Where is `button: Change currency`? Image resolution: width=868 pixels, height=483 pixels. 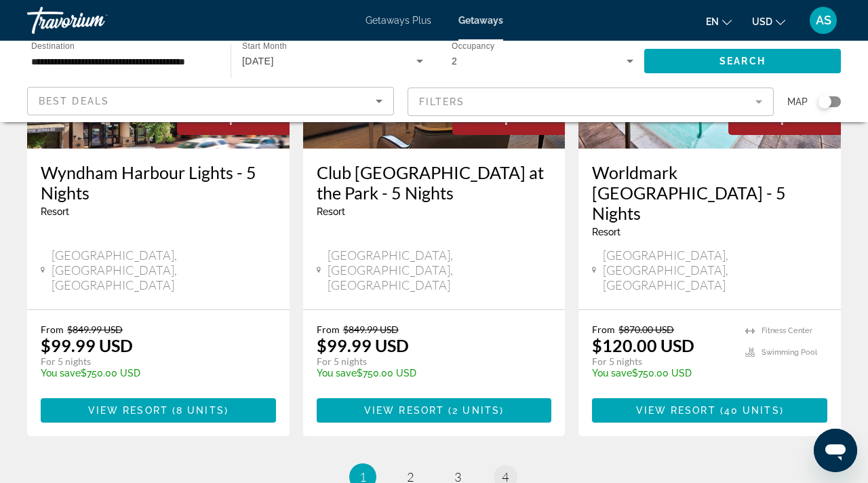
button: Change currency is located at coordinates (768, 21).